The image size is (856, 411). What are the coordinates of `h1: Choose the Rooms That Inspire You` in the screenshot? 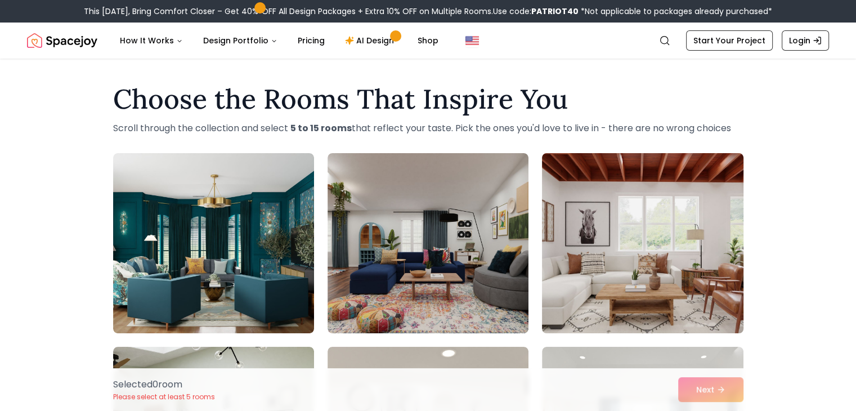 It's located at (429, 99).